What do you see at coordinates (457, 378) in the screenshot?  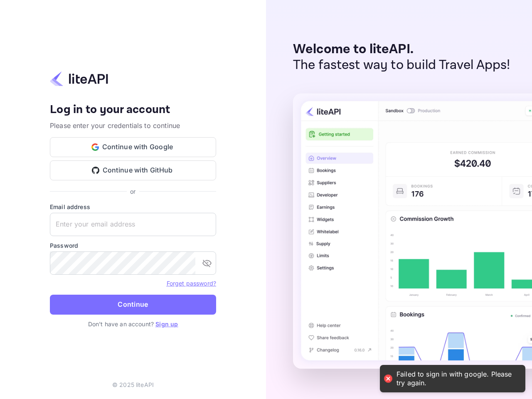 I see `div: Failed to sign in with google. Please try again.` at bounding box center [457, 378].